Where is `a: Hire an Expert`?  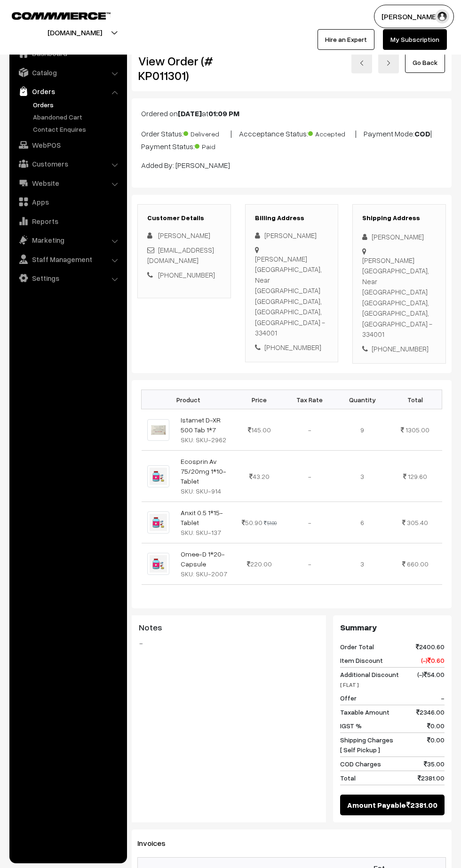 a: Hire an Expert is located at coordinates (346, 39).